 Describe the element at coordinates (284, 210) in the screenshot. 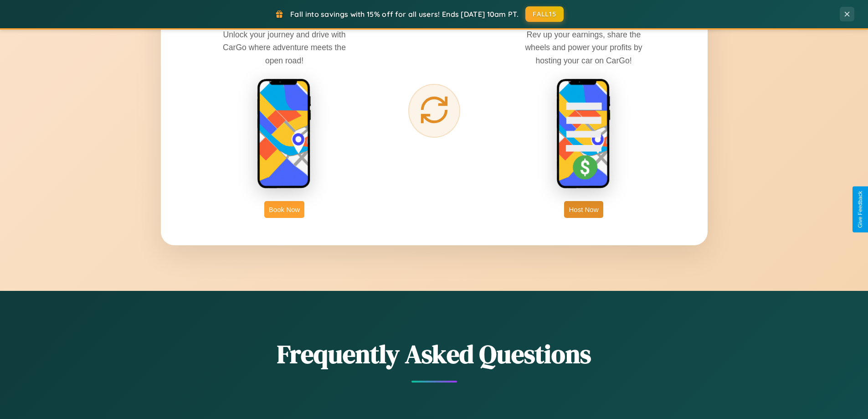

I see `button: Book Now` at that location.